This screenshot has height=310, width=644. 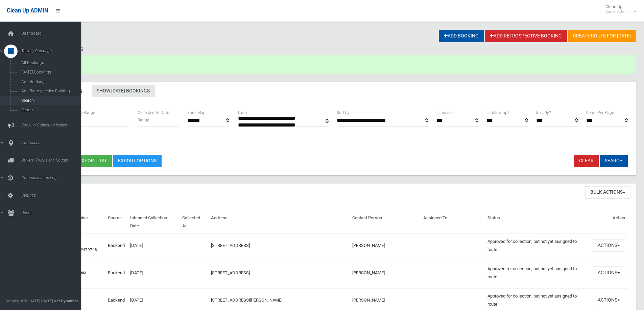 I want to click on span: Clean Up, so click(x=619, y=9).